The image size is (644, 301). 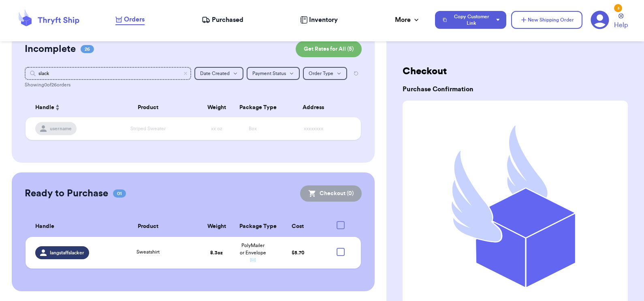 I want to click on span: Date Created, so click(x=215, y=73).